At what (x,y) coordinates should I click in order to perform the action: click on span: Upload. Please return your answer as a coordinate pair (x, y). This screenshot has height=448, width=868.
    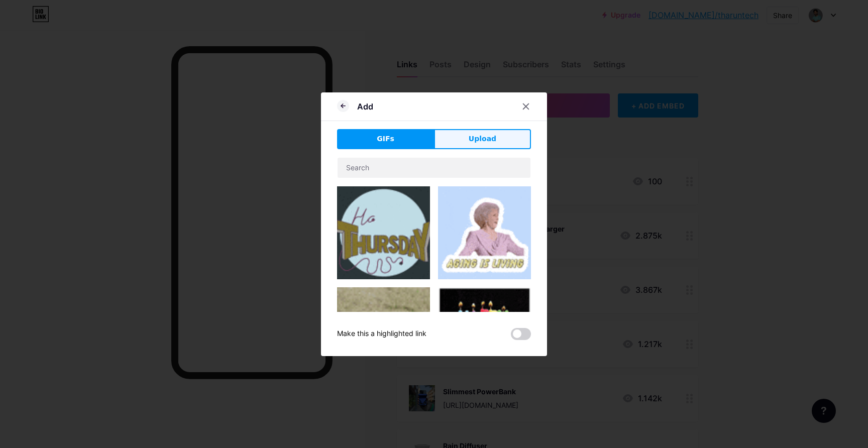
    Looking at the image, I should click on (482, 139).